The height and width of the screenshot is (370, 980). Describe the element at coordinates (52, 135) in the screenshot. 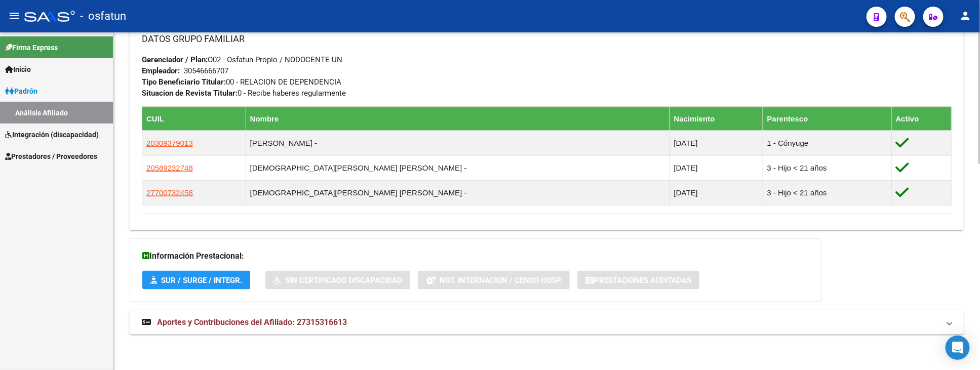

I see `span: Integración (discapacidad)` at that location.